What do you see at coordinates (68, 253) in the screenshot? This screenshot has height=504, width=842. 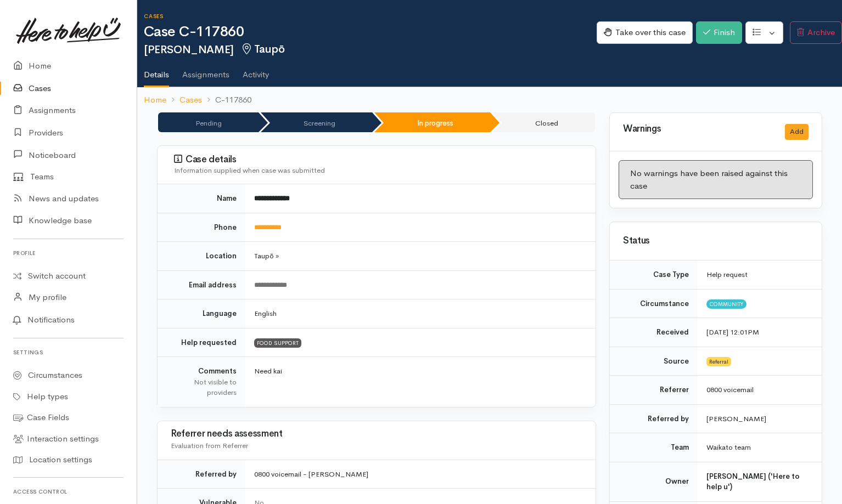 I see `h6: Profile` at bounding box center [68, 253].